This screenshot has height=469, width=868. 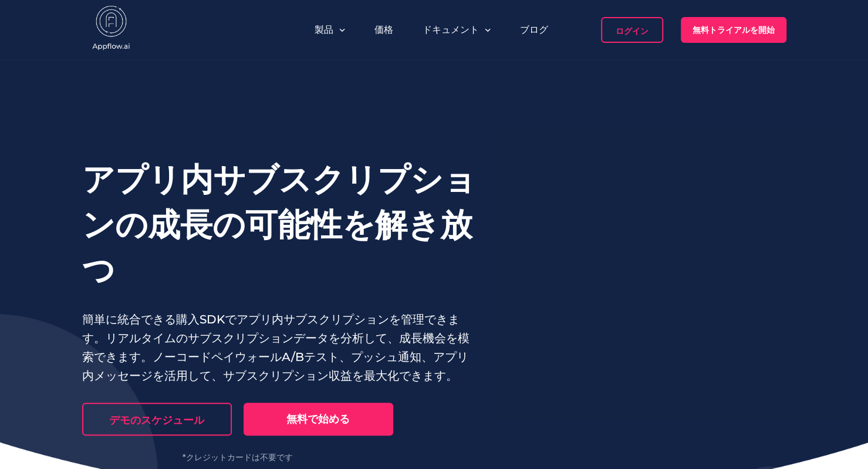 What do you see at coordinates (275, 347) in the screenshot?
I see `font: 簡単に統合できる購入SDKでアプリ内サブスクリプションを管理できます。リアルタイムのサブスクリプションデータを分析して、成長機会を模索できます。ノーコードペイウォールA/Bテスト、プッシュ通知、...` at bounding box center [275, 347].